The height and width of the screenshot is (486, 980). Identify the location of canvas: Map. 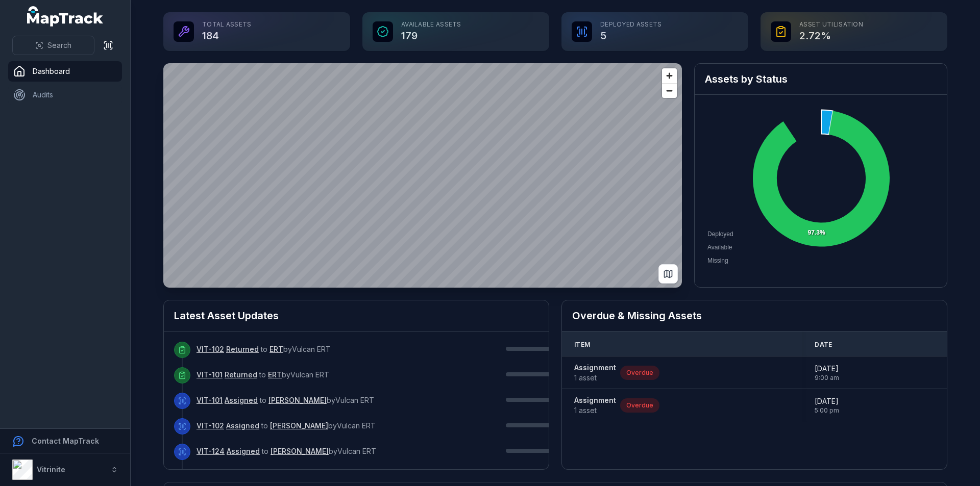
(423, 176).